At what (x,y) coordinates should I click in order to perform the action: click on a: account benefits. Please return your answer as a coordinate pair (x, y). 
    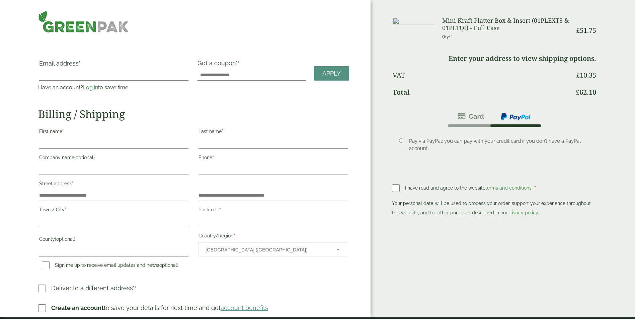
    Looking at the image, I should click on (244, 308).